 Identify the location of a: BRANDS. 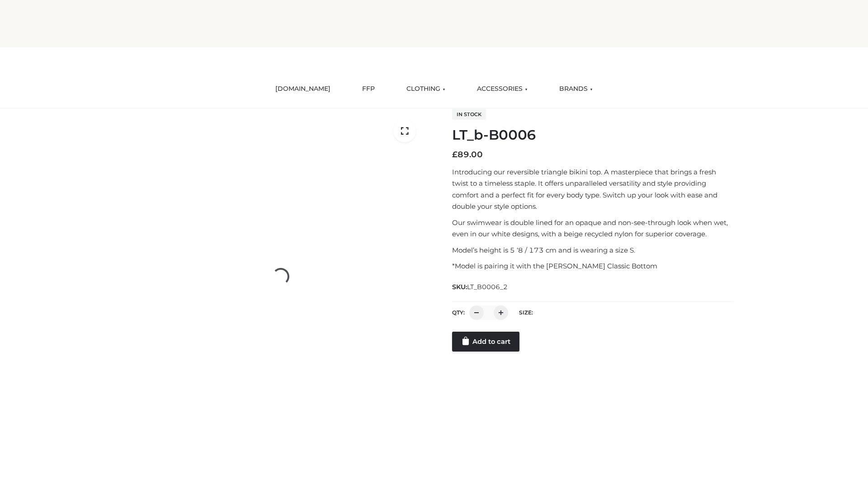
(576, 89).